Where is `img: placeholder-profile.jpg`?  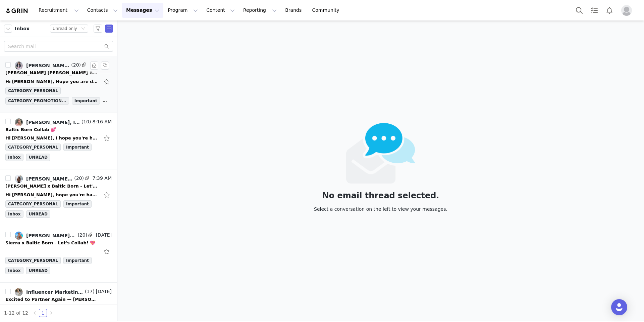 img: placeholder-profile.jpg is located at coordinates (626, 10).